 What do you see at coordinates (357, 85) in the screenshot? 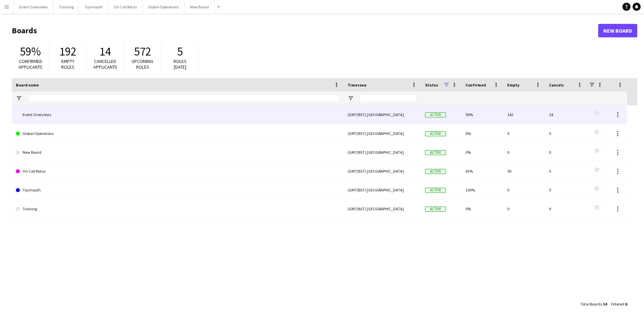
I see `span: Timezone` at bounding box center [357, 85].